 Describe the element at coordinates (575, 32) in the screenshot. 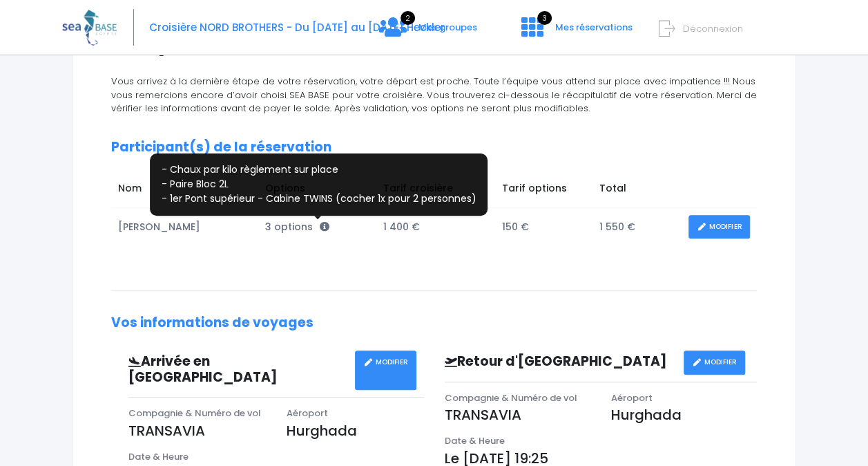

I see `a: 3 Mes réservations` at that location.